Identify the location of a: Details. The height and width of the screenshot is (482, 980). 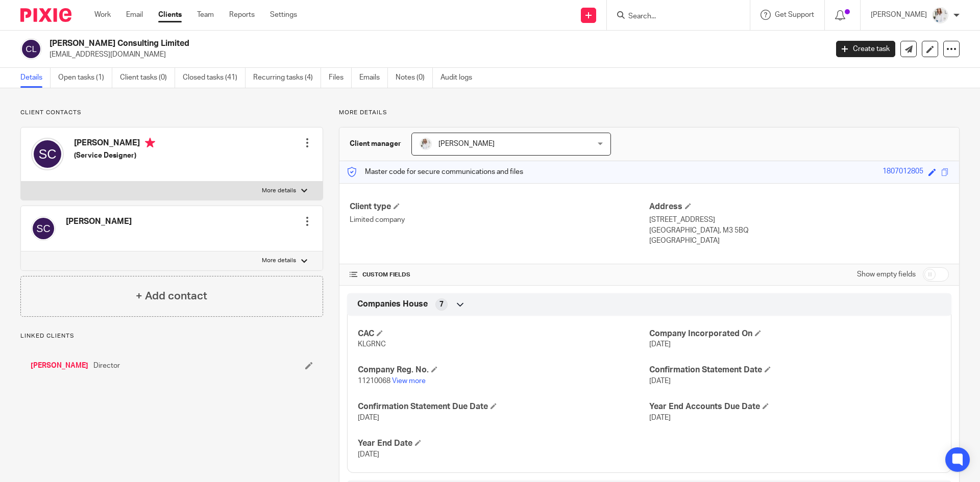
(36, 77).